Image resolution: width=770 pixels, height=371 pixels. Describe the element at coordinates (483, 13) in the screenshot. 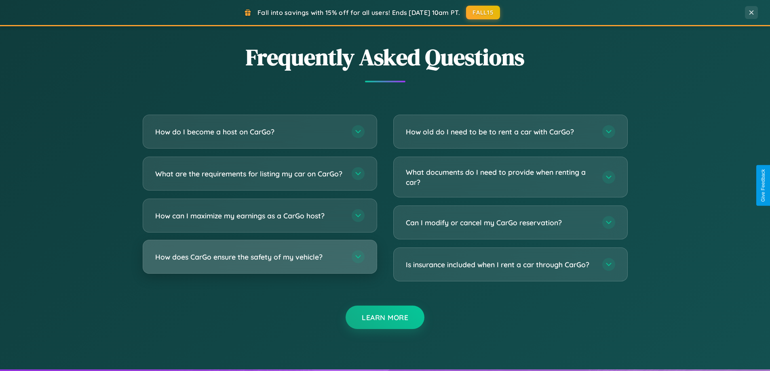

I see `button: FALL15` at that location.